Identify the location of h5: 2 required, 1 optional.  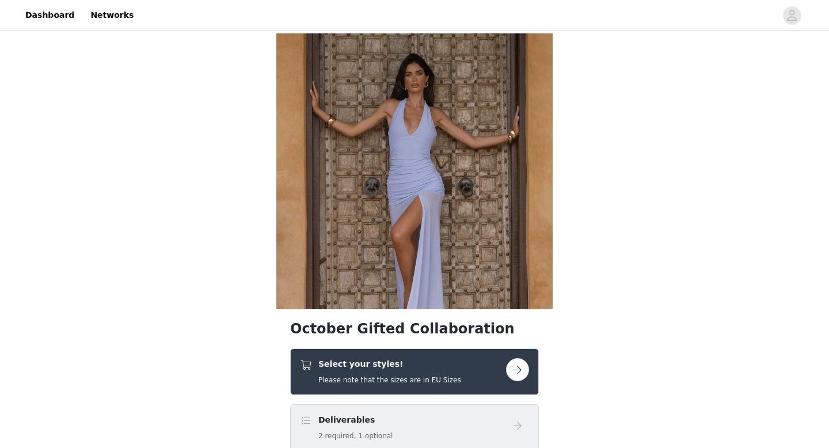
(355, 436).